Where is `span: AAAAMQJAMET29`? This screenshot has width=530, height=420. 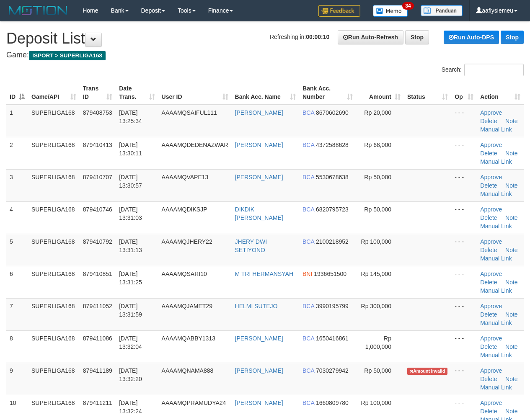 span: AAAAMQJAMET29 is located at coordinates (187, 306).